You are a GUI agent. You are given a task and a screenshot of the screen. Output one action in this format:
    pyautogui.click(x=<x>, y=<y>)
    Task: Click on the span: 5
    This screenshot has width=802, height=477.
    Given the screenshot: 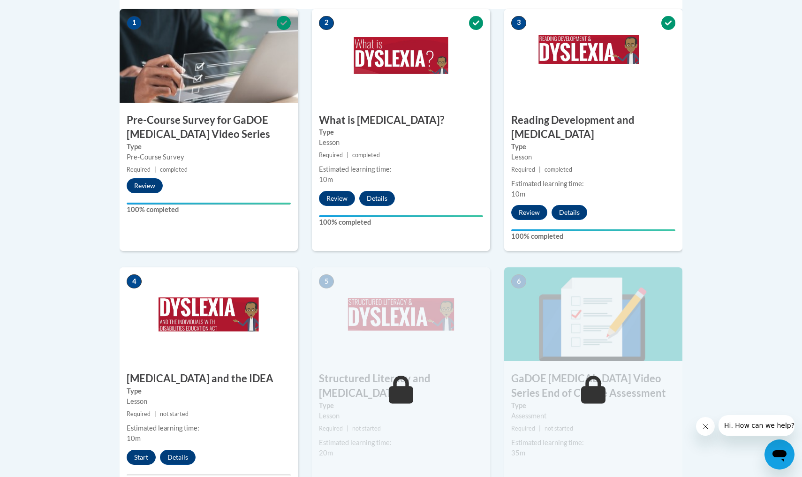 What is the action you would take?
    pyautogui.click(x=326, y=281)
    